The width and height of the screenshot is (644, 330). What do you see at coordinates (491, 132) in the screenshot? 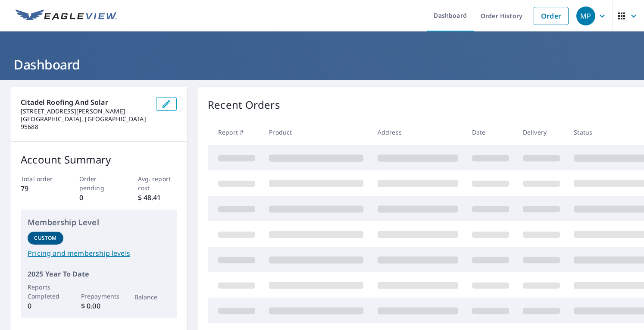
I see `th: Date` at bounding box center [491, 132].